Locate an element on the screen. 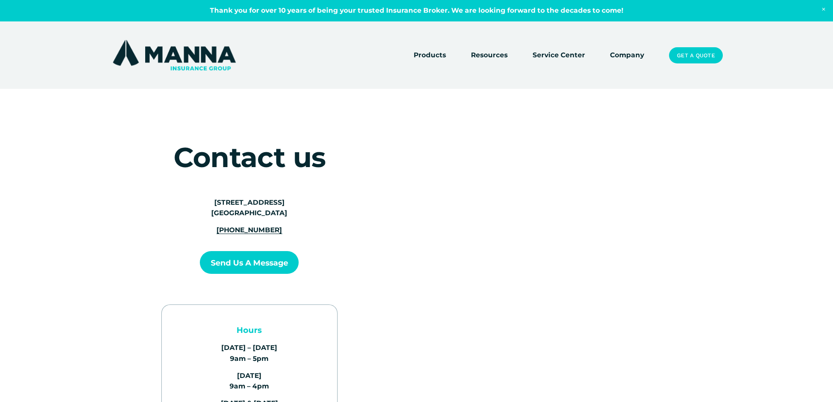  span: Resources is located at coordinates (489, 55).